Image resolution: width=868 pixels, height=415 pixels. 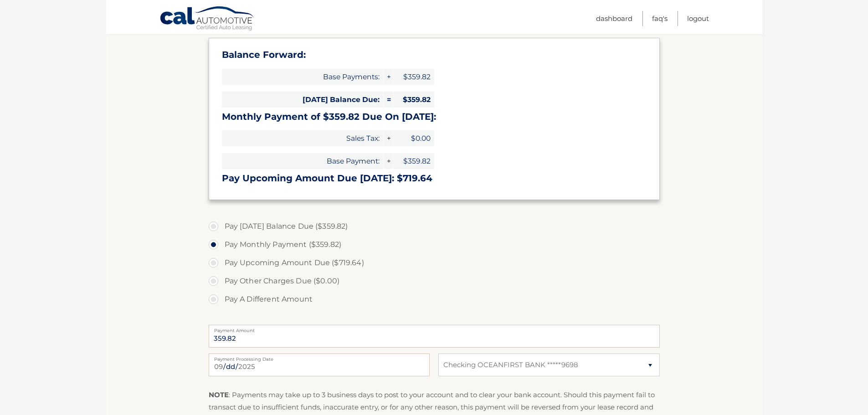 I want to click on label: Payment Amount, so click(x=434, y=328).